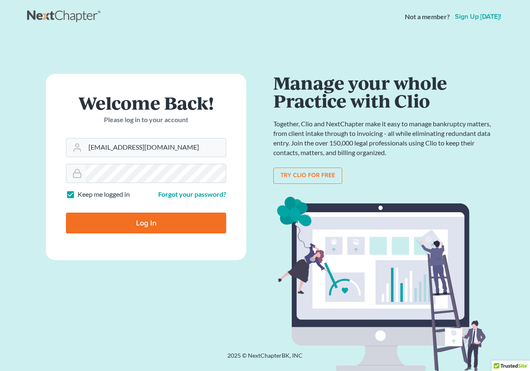  What do you see at coordinates (146, 120) in the screenshot?
I see `p: Please log in to your account` at bounding box center [146, 120].